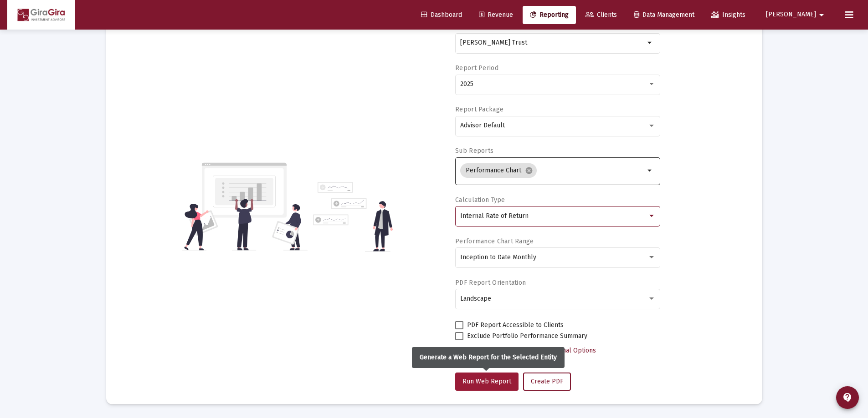  What do you see at coordinates (601, 14) in the screenshot?
I see `span: Clients` at bounding box center [601, 14].